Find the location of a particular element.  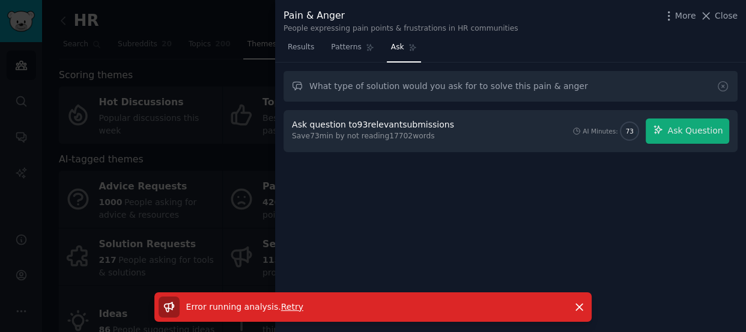

a: Patterns is located at coordinates (352, 50).